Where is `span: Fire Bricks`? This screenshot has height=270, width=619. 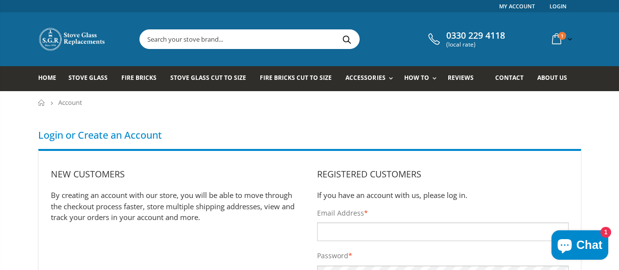
span: Fire Bricks is located at coordinates (139, 77).